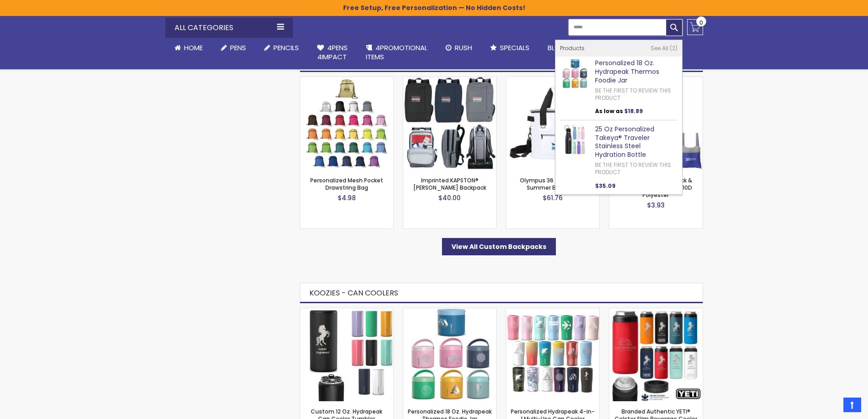 This screenshot has height=419, width=868. I want to click on span: 2, so click(673, 48).